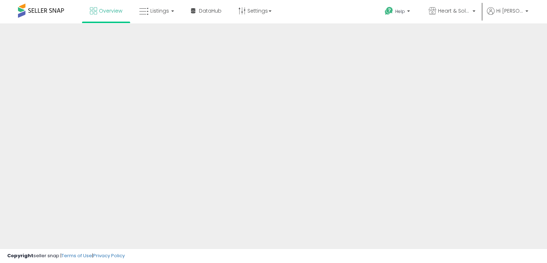 The height and width of the screenshot is (263, 547). What do you see at coordinates (160, 11) in the screenshot?
I see `span: Listings` at bounding box center [160, 11].